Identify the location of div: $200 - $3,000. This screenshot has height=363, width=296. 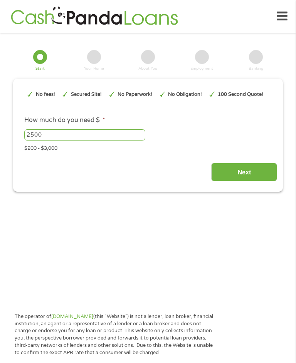
(148, 147).